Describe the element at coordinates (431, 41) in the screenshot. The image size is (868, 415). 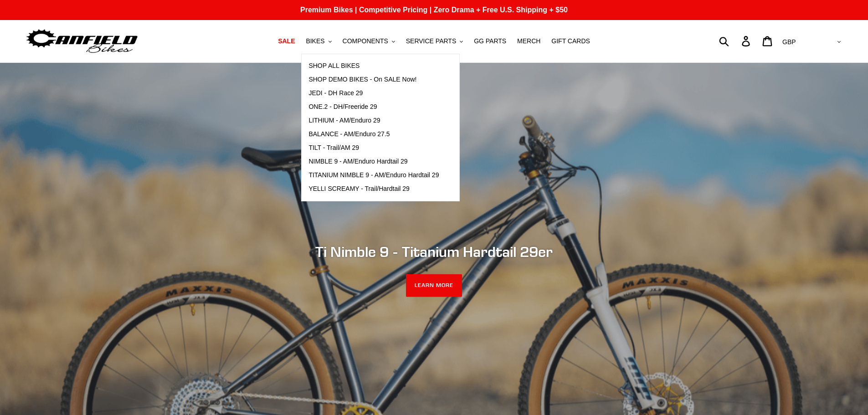
I see `span: SERVICE PARTS` at that location.